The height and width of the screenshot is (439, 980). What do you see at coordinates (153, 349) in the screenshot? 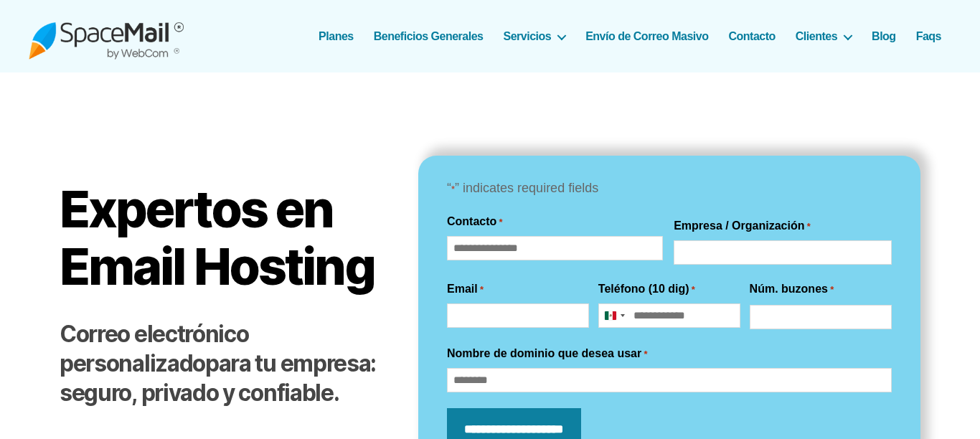
I see `strong: Correo electrónico personalizado` at bounding box center [153, 349].